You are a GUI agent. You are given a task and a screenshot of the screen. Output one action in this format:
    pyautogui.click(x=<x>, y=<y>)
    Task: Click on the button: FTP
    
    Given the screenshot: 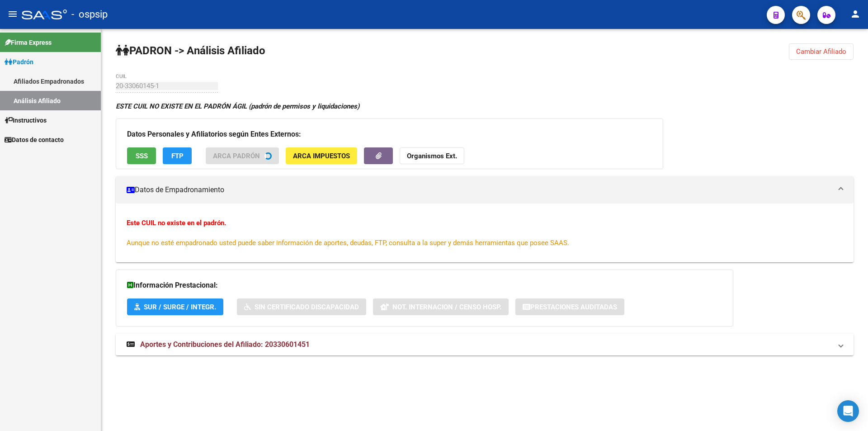 What is the action you would take?
    pyautogui.click(x=177, y=155)
    